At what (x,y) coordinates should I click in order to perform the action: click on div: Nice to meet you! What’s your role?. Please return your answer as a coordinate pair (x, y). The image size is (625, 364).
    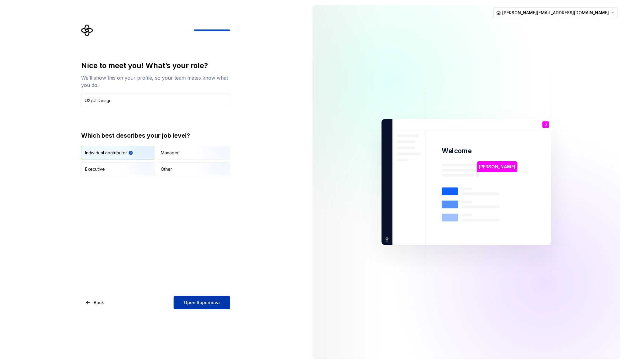
    Looking at the image, I should click on (156, 66).